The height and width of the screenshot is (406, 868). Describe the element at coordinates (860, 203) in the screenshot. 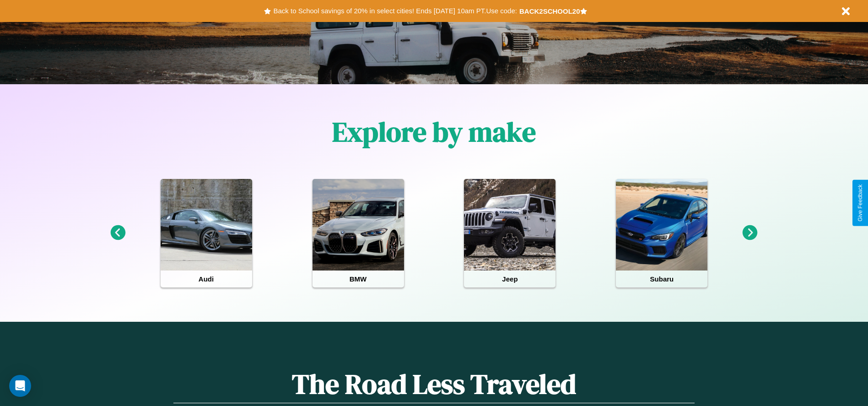

I see `div: Give Feedback` at that location.